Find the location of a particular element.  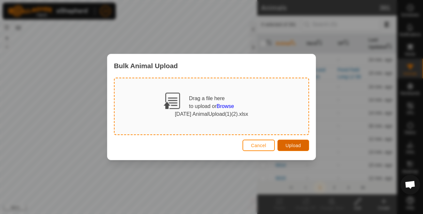

div: Drag a file here is located at coordinates (211, 102).